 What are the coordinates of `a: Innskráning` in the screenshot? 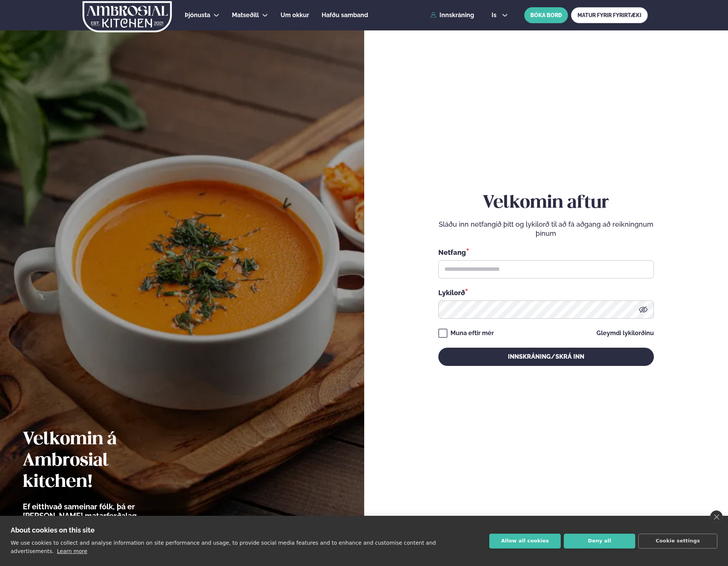 It's located at (452, 15).